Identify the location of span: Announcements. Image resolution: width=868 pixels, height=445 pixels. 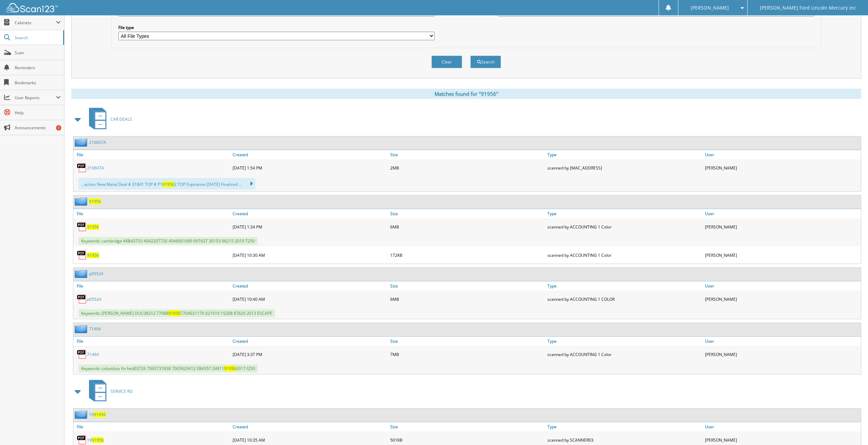
(38, 128).